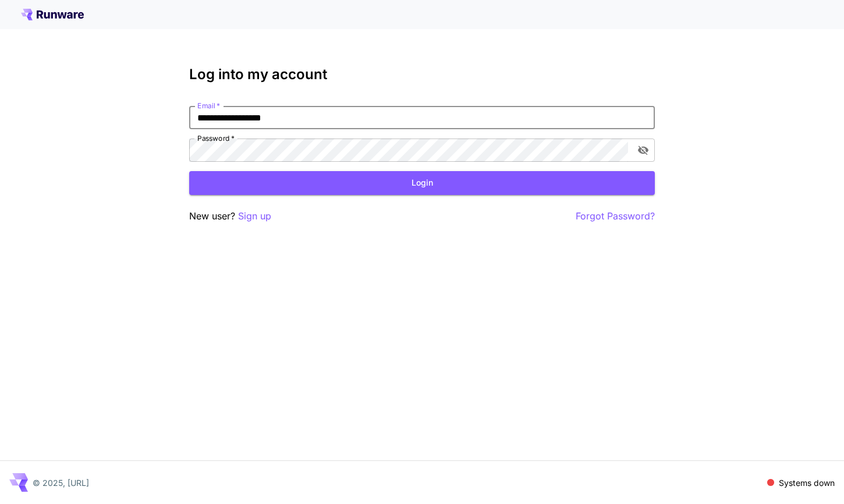 This screenshot has width=844, height=504. Describe the element at coordinates (254, 216) in the screenshot. I see `p: Sign up` at that location.